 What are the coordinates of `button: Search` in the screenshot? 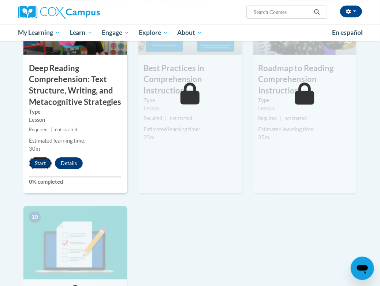 It's located at (317, 12).